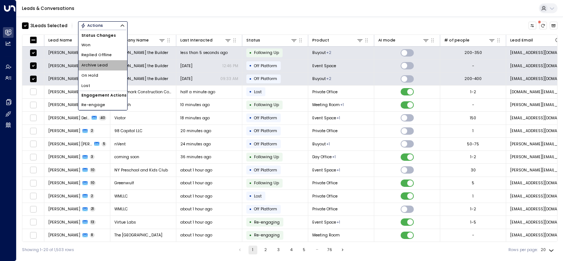 The height and width of the screenshot is (261, 563). What do you see at coordinates (95, 65) in the screenshot?
I see `span: Archive Lead` at bounding box center [95, 65].